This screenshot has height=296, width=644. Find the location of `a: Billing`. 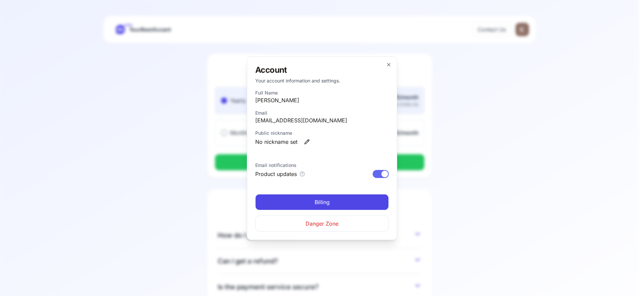

a: Billing is located at coordinates (322, 202).